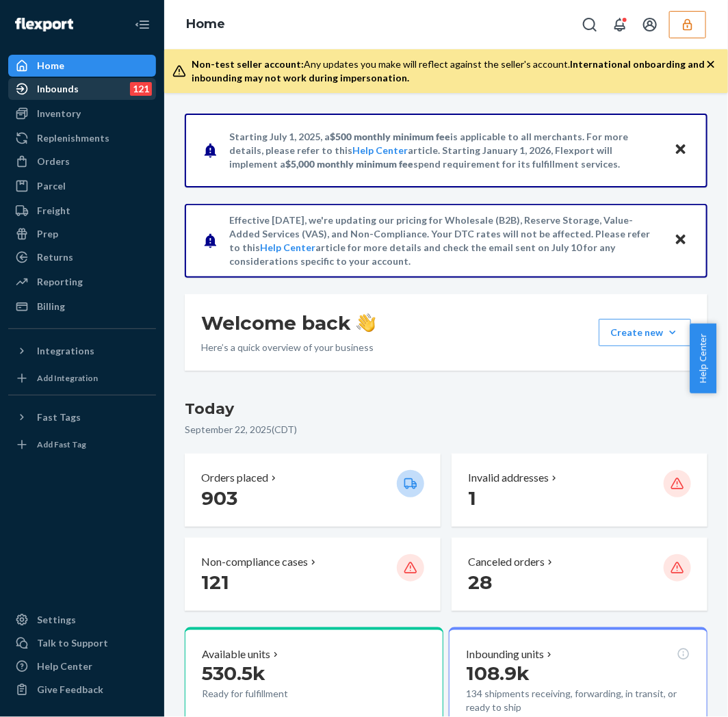 This screenshot has height=717, width=728. I want to click on p: Ready for fulfillment, so click(279, 693).